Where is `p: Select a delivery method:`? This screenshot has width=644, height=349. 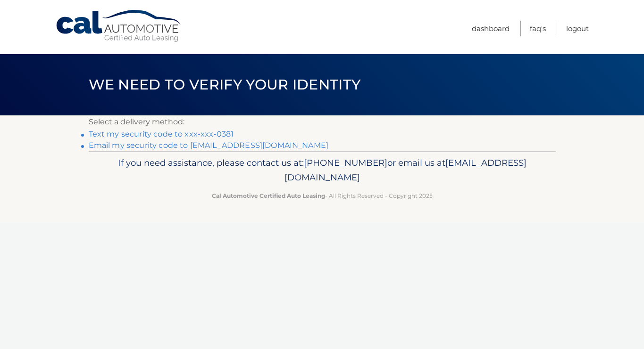 p: Select a delivery method: is located at coordinates (322, 122).